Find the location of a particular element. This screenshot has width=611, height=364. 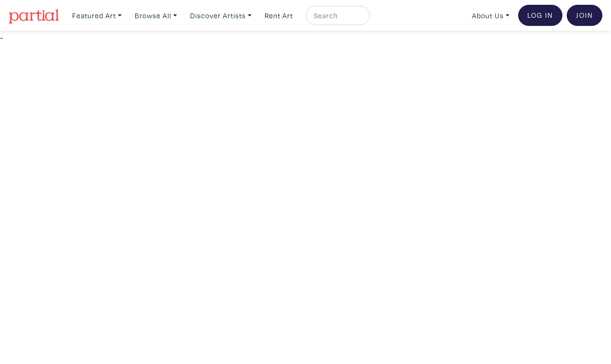

a: Discover Artists is located at coordinates (221, 16).